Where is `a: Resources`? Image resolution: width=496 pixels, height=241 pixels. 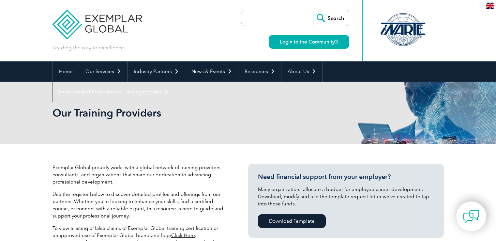 a: Resources is located at coordinates (259, 71).